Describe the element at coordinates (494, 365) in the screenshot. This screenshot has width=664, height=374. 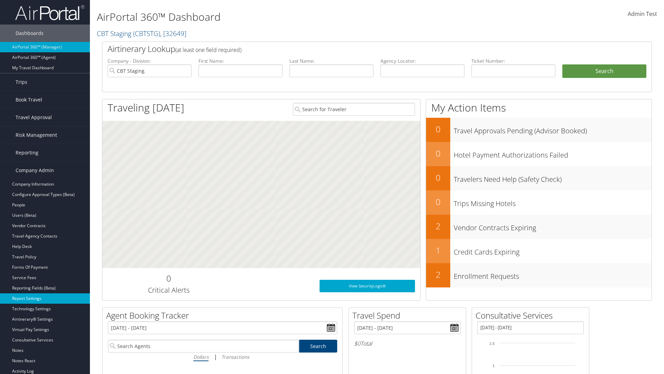
I see `tspan: 1` at that location.